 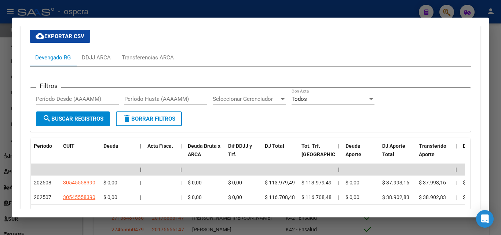 What do you see at coordinates (484, 219) in the screenshot?
I see `div: Open Intercom Messenger` at bounding box center [484, 219].